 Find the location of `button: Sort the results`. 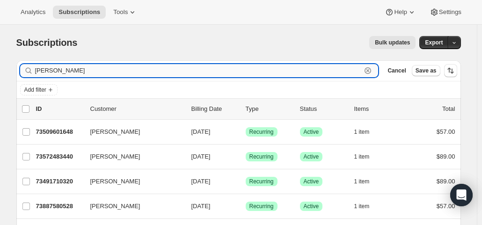

button: Sort the results is located at coordinates (451, 71).